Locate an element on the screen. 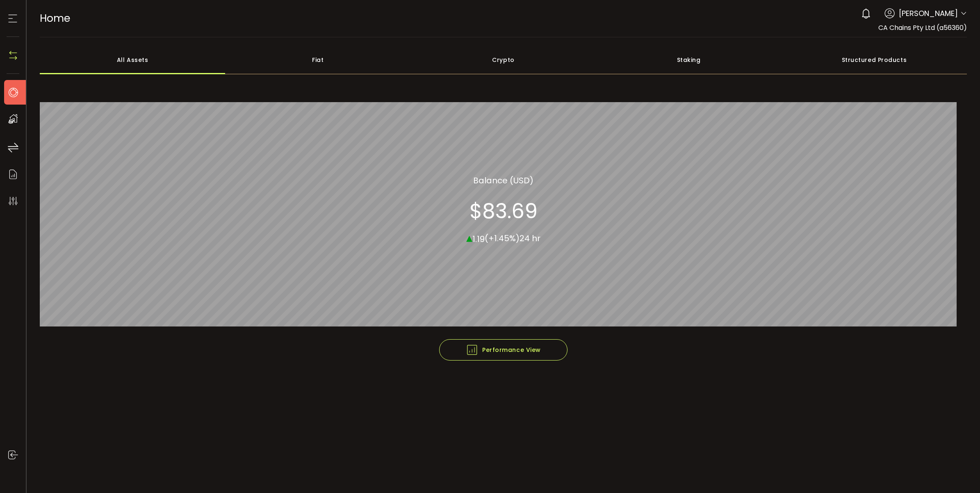 Image resolution: width=980 pixels, height=493 pixels. span: Performance View is located at coordinates (503, 350).